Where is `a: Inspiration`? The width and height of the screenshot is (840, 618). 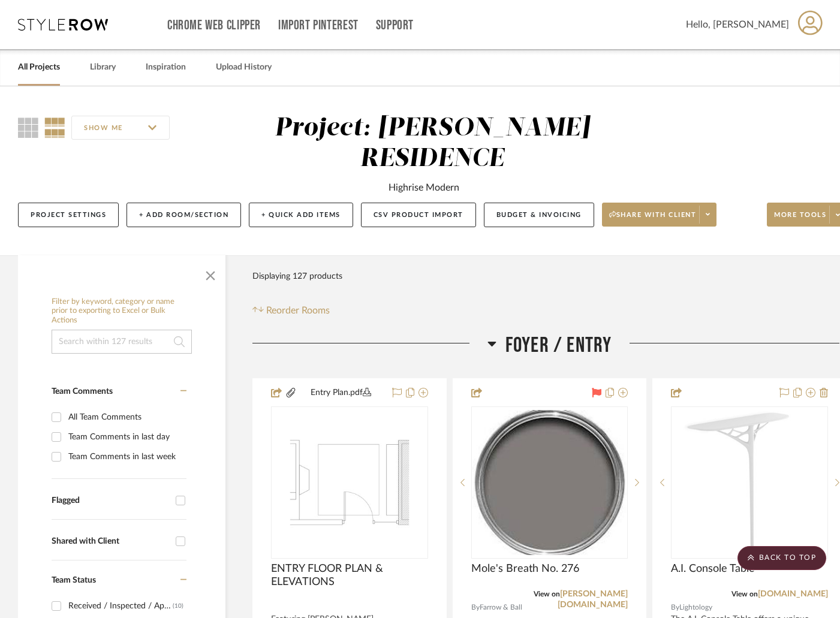 a: Inspiration is located at coordinates (166, 67).